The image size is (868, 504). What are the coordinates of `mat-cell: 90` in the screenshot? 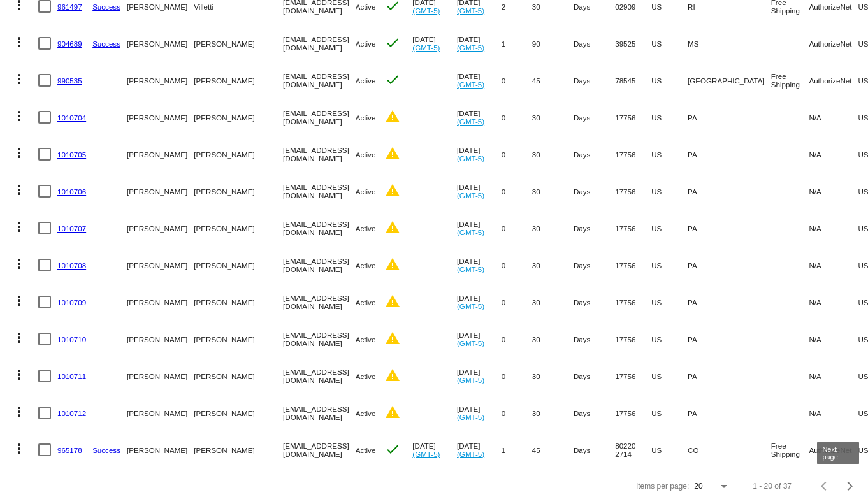 It's located at (552, 43).